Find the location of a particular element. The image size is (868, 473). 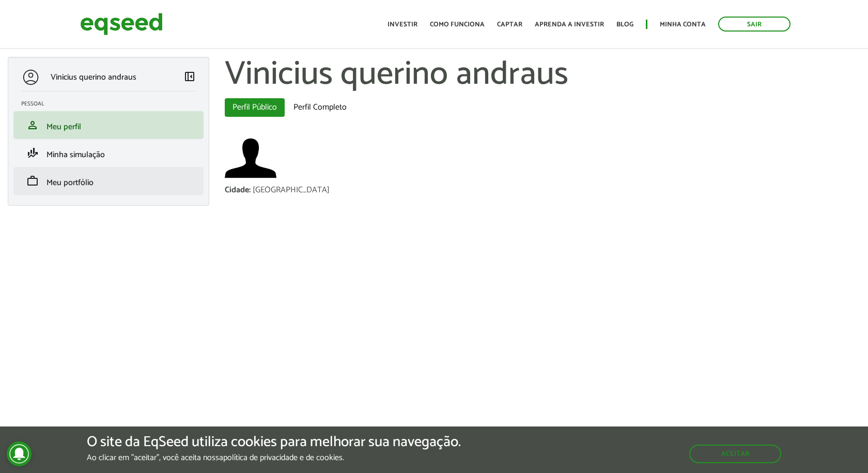

a: Ver perfil do usuário. is located at coordinates (250, 158).